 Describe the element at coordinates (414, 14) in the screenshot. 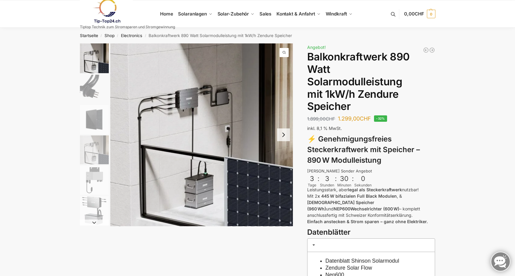

I see `span: 0,00` at that location.